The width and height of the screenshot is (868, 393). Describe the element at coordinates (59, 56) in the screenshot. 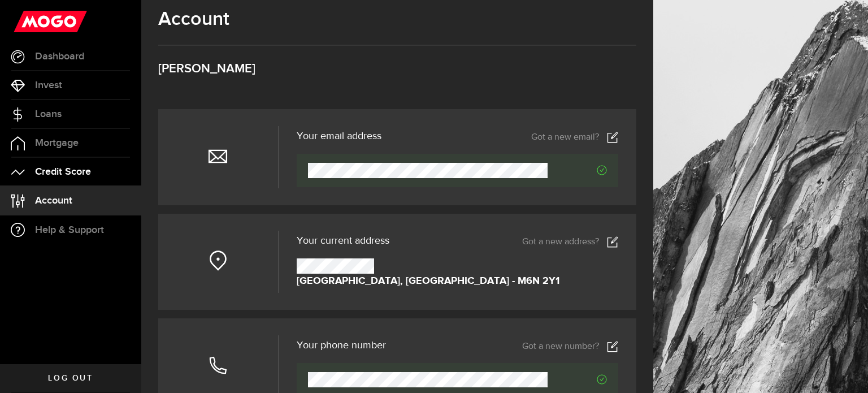

I see `span: Dashboard` at that location.